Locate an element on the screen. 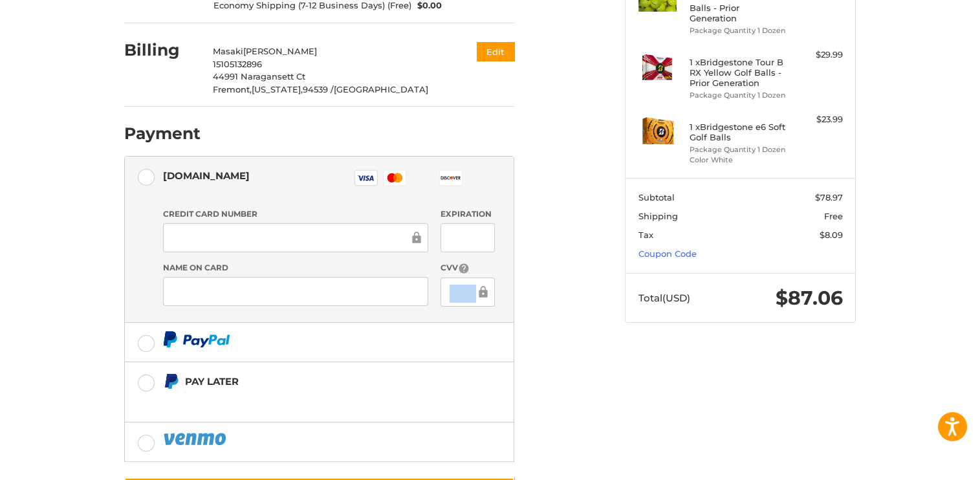 Image resolution: width=980 pixels, height=480 pixels. span: Masaki is located at coordinates (228, 51).